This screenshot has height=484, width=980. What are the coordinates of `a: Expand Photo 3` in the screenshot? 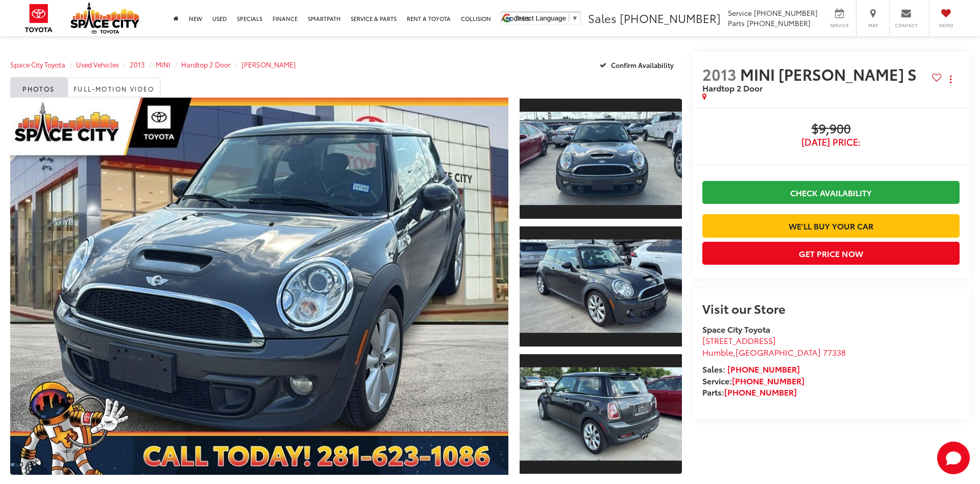 It's located at (601, 414).